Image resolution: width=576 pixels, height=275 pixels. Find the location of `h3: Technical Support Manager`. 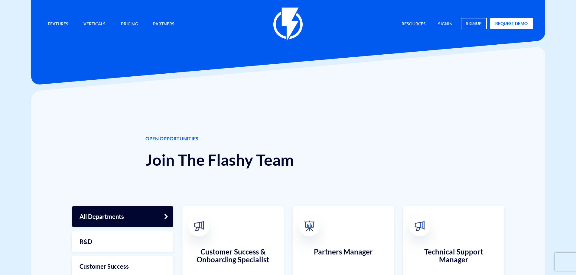

h3: Technical Support Manager is located at coordinates (453, 260).